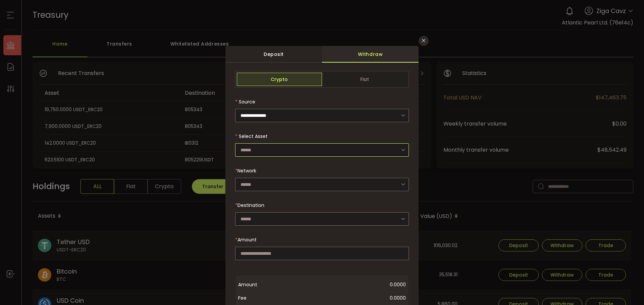 The image size is (644, 305). I want to click on span: Fee, so click(265, 298).